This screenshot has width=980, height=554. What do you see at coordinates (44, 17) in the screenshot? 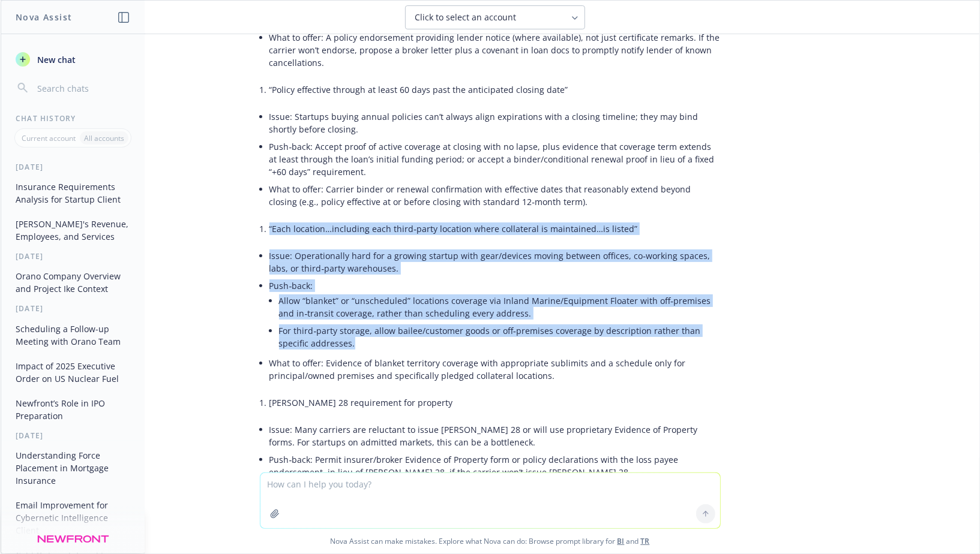
I see `h1: Nova Assist` at bounding box center [44, 17].